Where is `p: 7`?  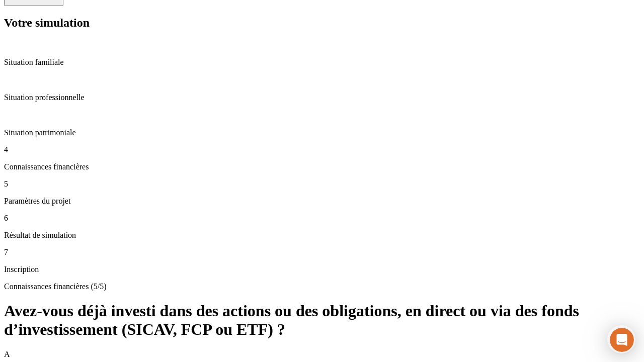
p: 7 is located at coordinates (322, 252).